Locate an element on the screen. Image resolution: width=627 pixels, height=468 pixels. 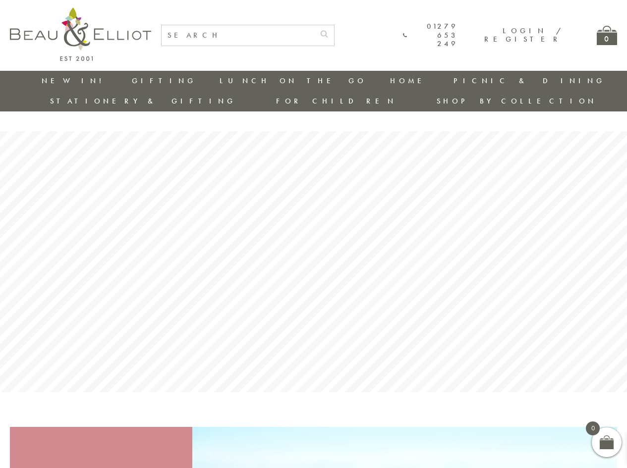
a: For Children is located at coordinates (336, 101).